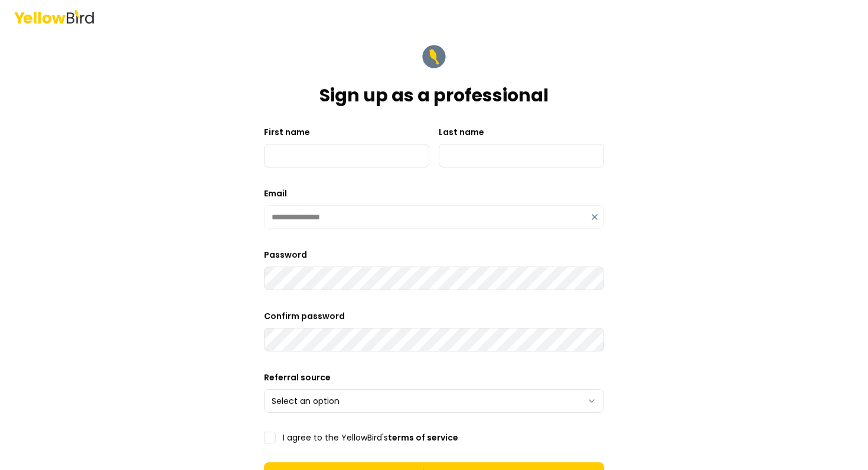 This screenshot has height=470, width=868. Describe the element at coordinates (304, 316) in the screenshot. I see `label: Confirm password` at that location.